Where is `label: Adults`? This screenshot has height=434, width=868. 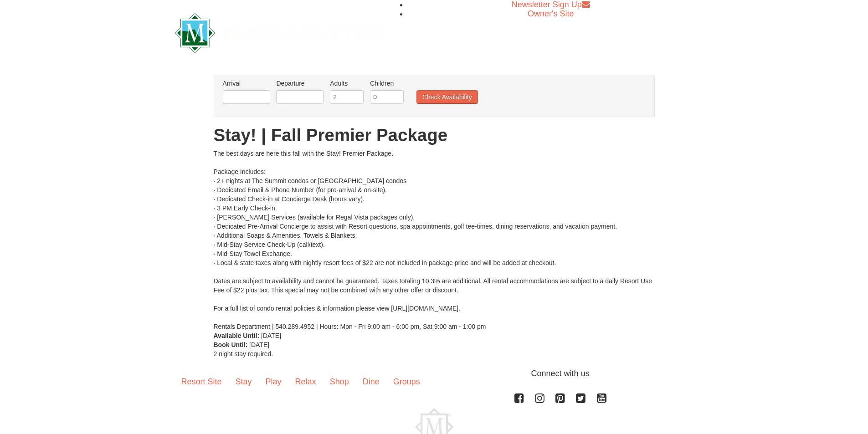 label: Adults is located at coordinates (347, 84).